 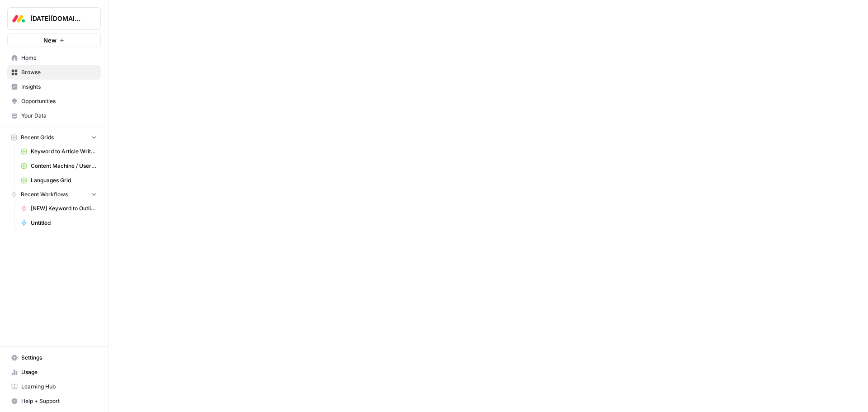 What do you see at coordinates (54, 358) in the screenshot?
I see `a: Settings` at bounding box center [54, 358].